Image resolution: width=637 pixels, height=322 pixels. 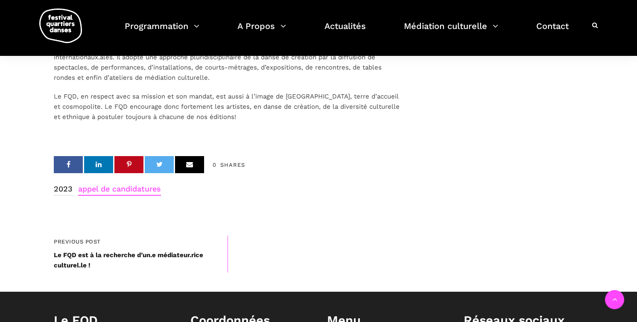 I want to click on span: Previous Post, so click(x=140, y=242).